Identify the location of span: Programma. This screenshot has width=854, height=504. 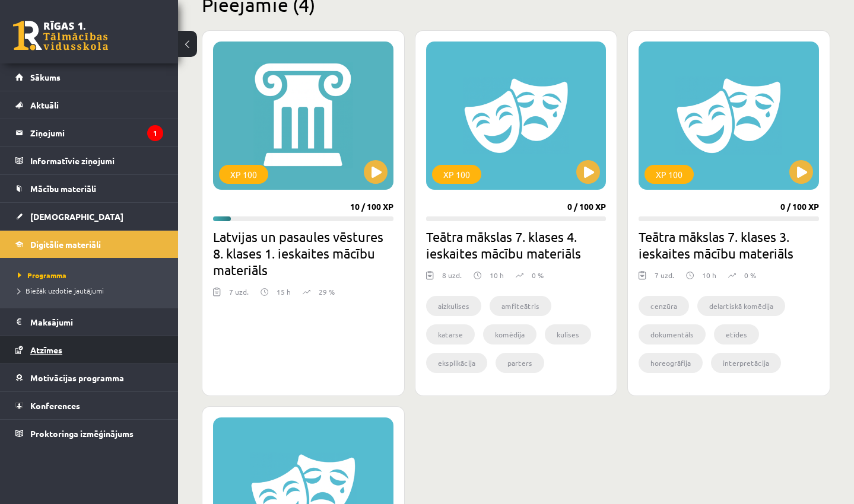
(42, 275).